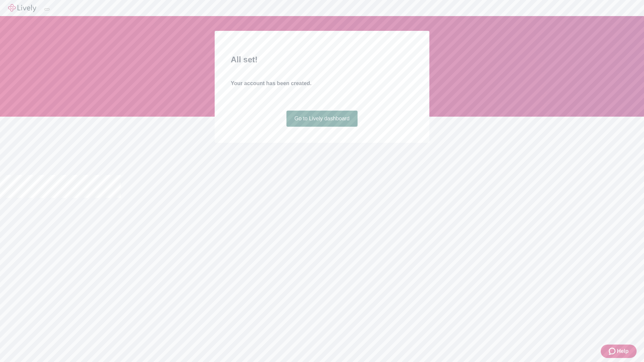 This screenshot has height=362, width=644. Describe the element at coordinates (322, 60) in the screenshot. I see `h2: All set!` at that location.